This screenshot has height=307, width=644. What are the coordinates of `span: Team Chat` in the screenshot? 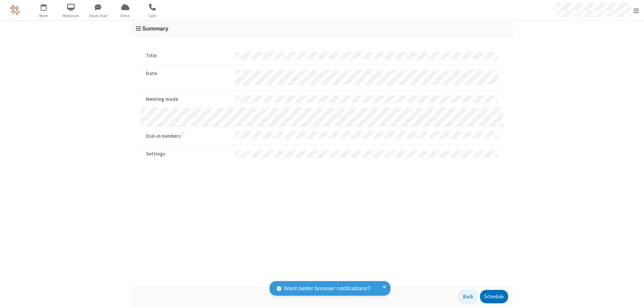 It's located at (98, 16).